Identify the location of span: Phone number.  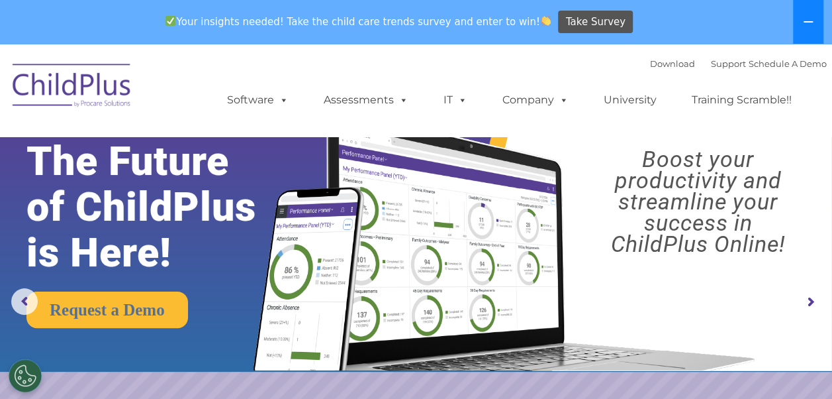
(212, 146).